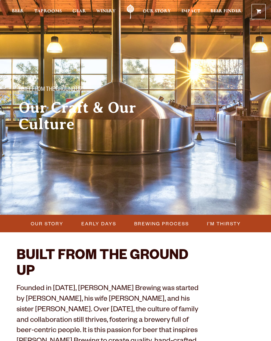 This screenshot has height=341, width=271. I want to click on span: Taprooms, so click(48, 11).